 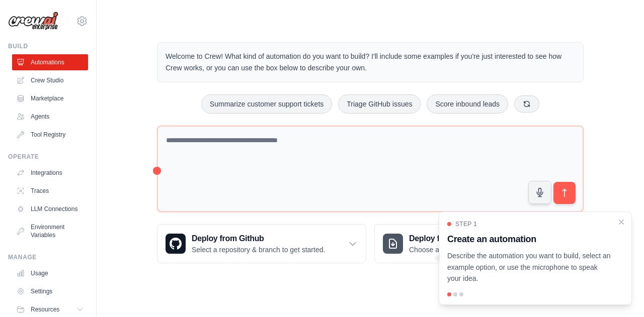 What do you see at coordinates (47, 258) in the screenshot?
I see `div: Manage` at bounding box center [47, 258].